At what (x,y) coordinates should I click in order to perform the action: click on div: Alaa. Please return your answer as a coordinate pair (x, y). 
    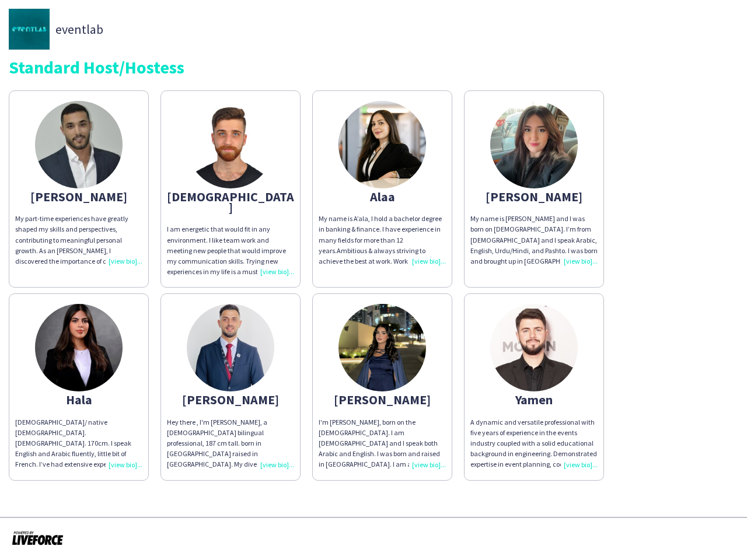
    Looking at the image, I should click on (382, 197).